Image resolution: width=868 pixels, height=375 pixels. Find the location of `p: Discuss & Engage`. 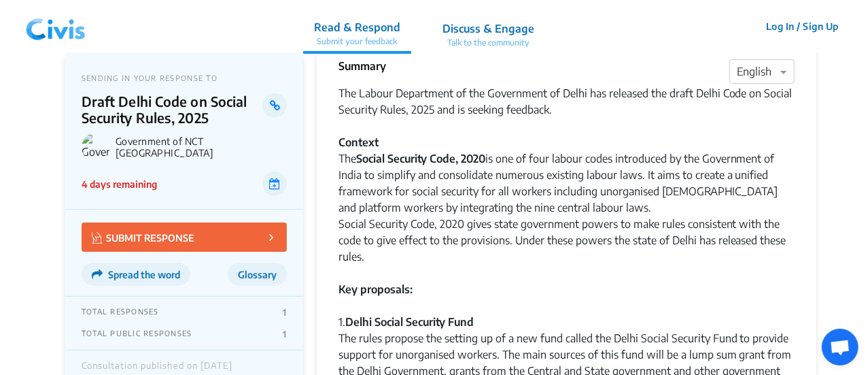

p: Discuss & Engage is located at coordinates (488, 29).